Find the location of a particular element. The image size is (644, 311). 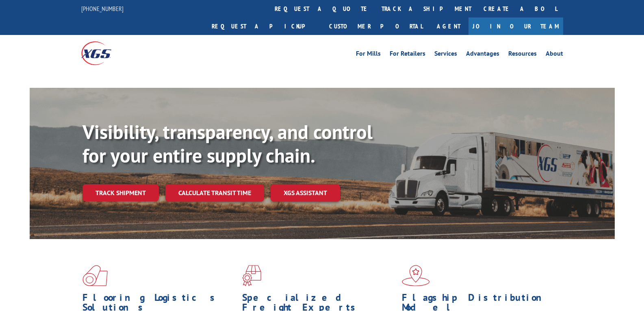

a: For Retailers is located at coordinates (408, 55).